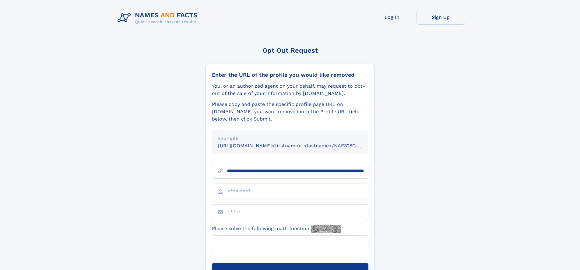  What do you see at coordinates (290, 90) in the screenshot?
I see `div: You, or an authorized agent on your behalf, may request to opt-out of the sale of your informatio...` at bounding box center [290, 90].